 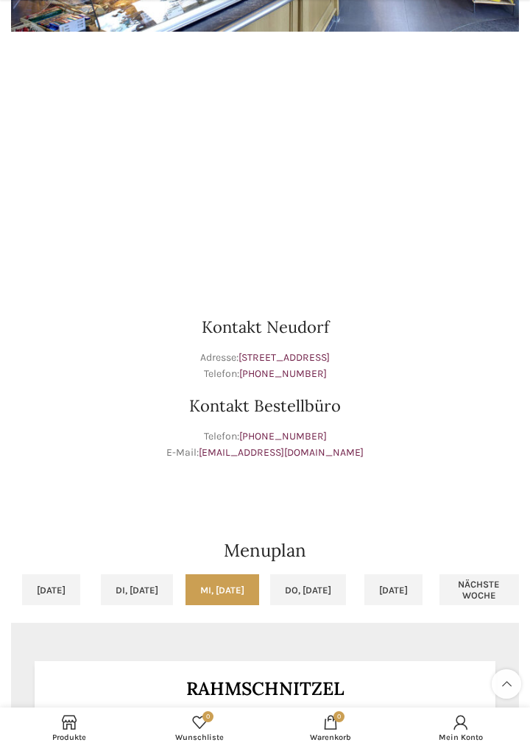 I want to click on h2: Menuplan, so click(x=265, y=551).